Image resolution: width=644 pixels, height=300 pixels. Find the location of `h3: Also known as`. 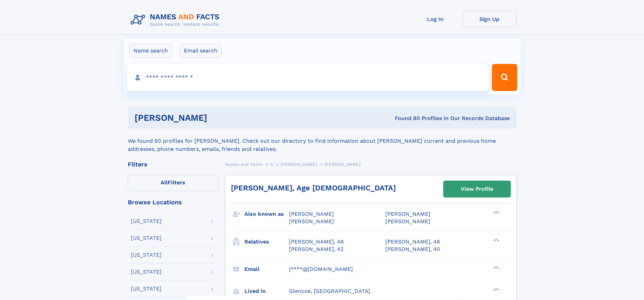

h3: Also known as is located at coordinates (267, 214).